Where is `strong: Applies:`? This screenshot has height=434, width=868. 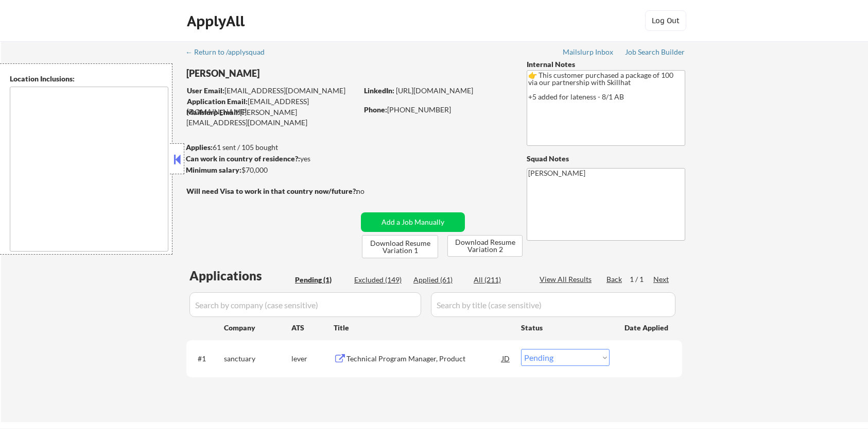
strong: Applies: is located at coordinates (199, 147).